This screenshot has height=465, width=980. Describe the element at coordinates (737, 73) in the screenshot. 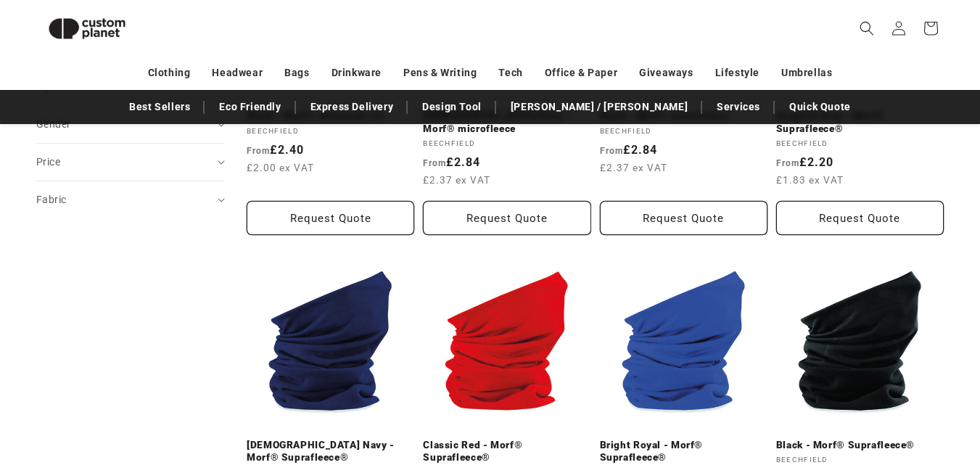

I see `a: Lifestyle` at that location.